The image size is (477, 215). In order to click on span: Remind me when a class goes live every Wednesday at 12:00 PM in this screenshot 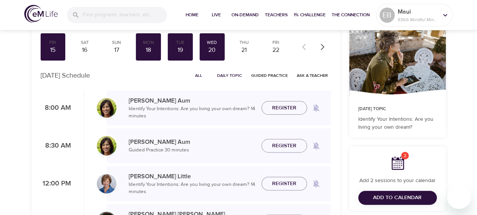, I will do `click(316, 184)`.